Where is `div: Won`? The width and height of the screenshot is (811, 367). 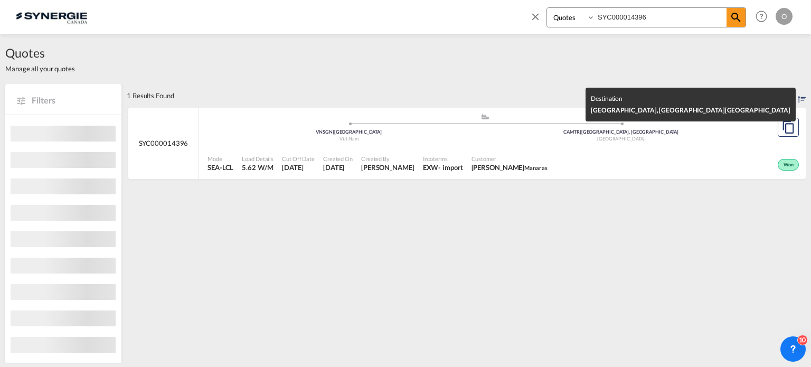 div: Won is located at coordinates (788, 165).